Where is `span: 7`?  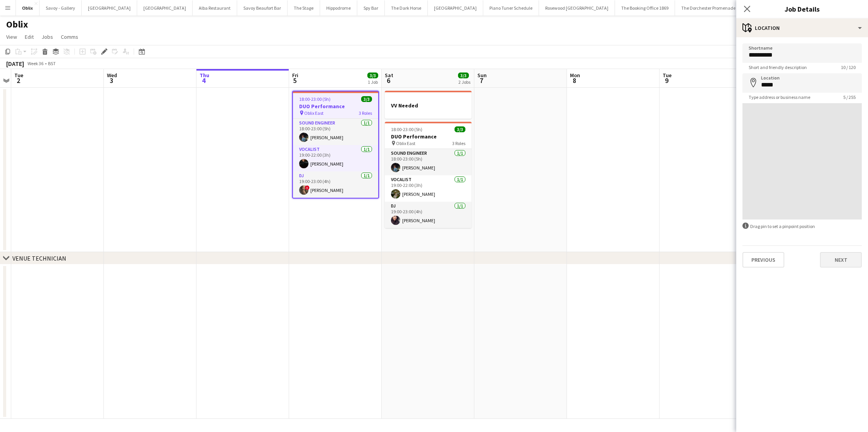 span: 7 is located at coordinates (481, 80).